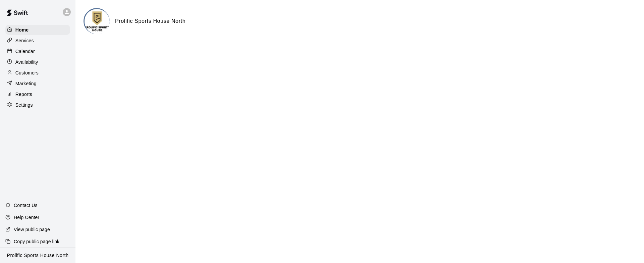 Image resolution: width=644 pixels, height=263 pixels. What do you see at coordinates (38, 255) in the screenshot?
I see `p: Prolific Sports House North` at bounding box center [38, 255].